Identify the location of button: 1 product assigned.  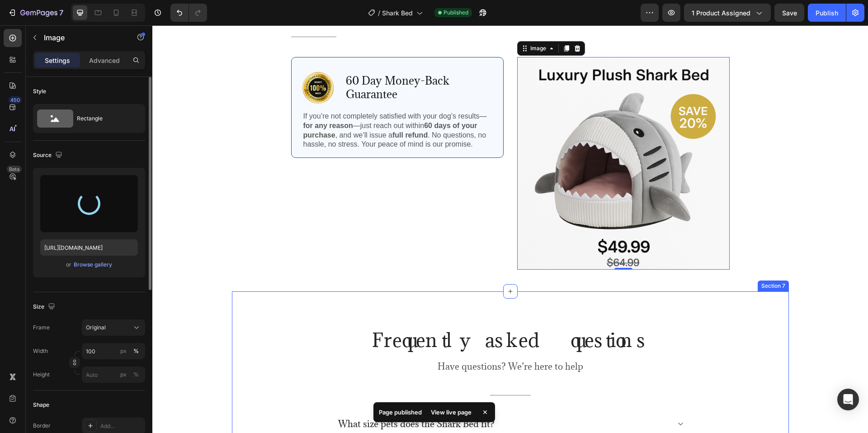
(727, 13).